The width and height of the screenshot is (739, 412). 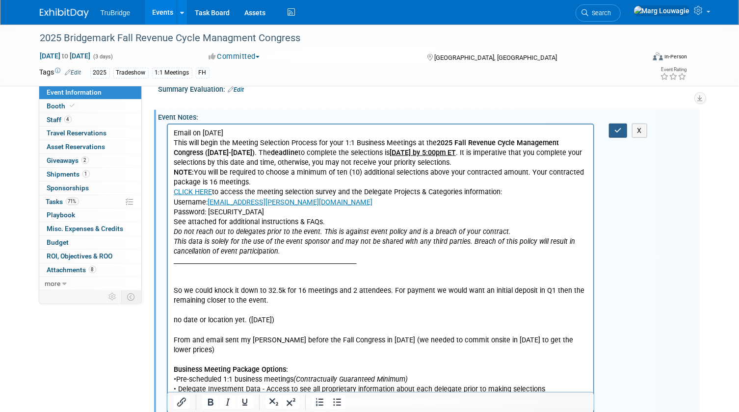 What do you see at coordinates (80, 256) in the screenshot?
I see `span: ROI, Objectives & ROO` at bounding box center [80, 256].